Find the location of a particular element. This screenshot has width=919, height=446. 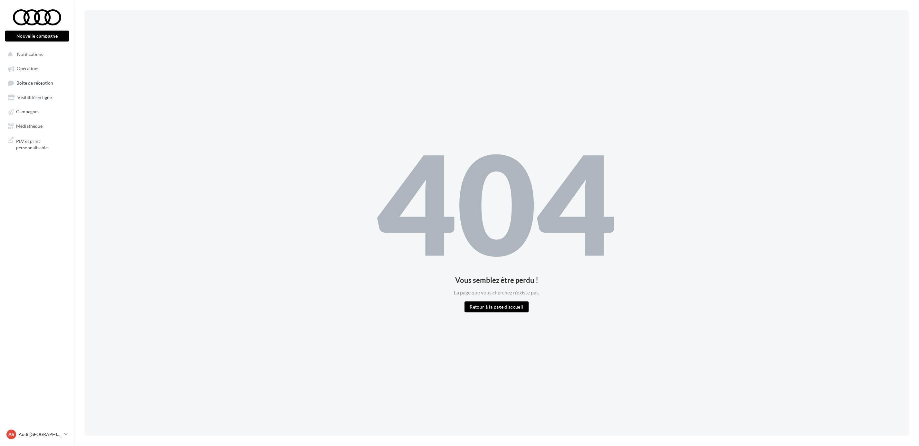

button: Notifications is located at coordinates (36, 54).